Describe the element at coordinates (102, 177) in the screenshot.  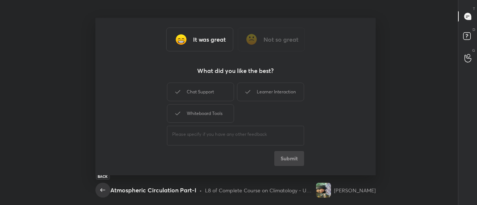
I see `div: Back` at that location.